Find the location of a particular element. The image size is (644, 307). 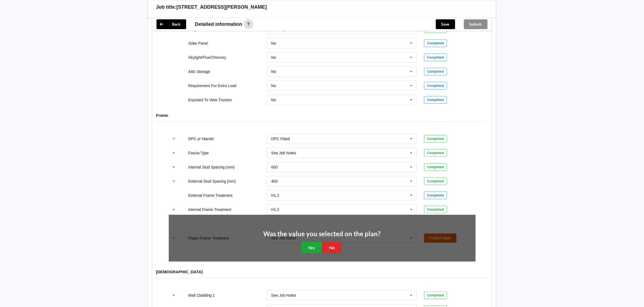

label: Verge is located at coordinates (194, 29).